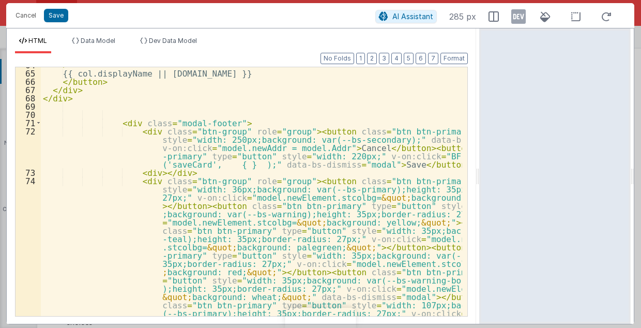  I want to click on button: Save, so click(56, 16).